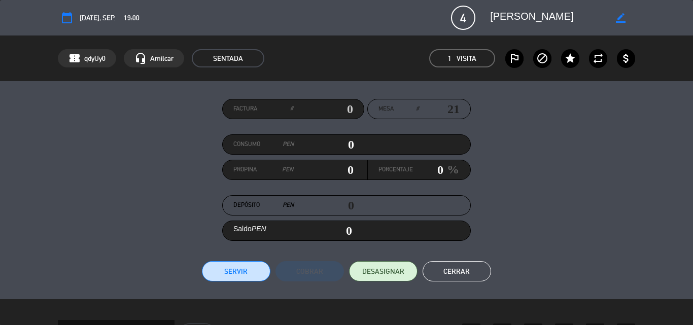 This screenshot has width=693, height=325. I want to click on input: number, so click(440, 109).